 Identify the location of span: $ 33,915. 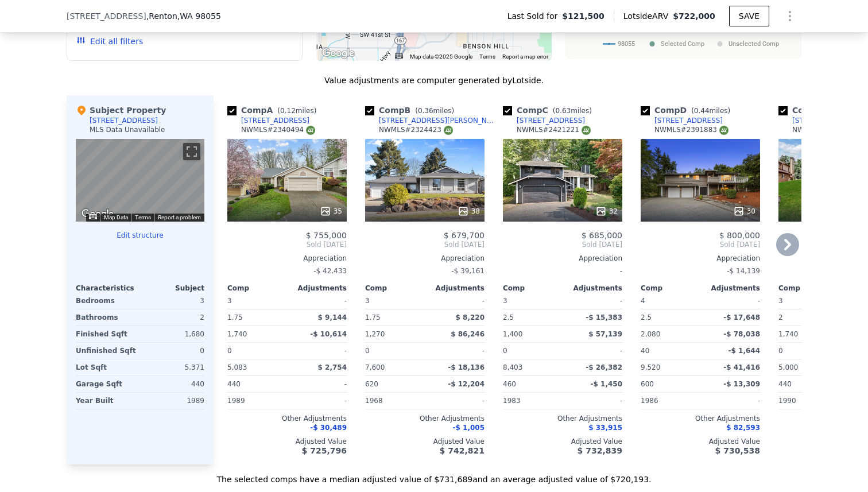
(605, 428).